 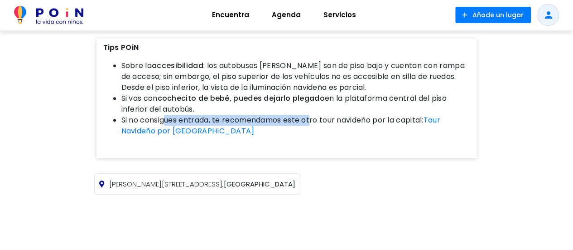 I want to click on strong: cochecito de bebé, puedes dejarlo plegado, so click(x=241, y=98).